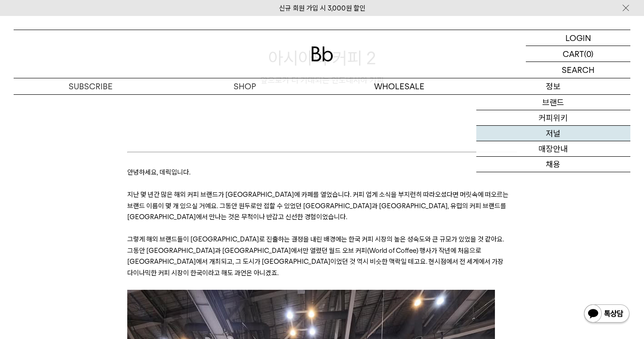 This screenshot has width=644, height=339. I want to click on p: CART, so click(573, 53).